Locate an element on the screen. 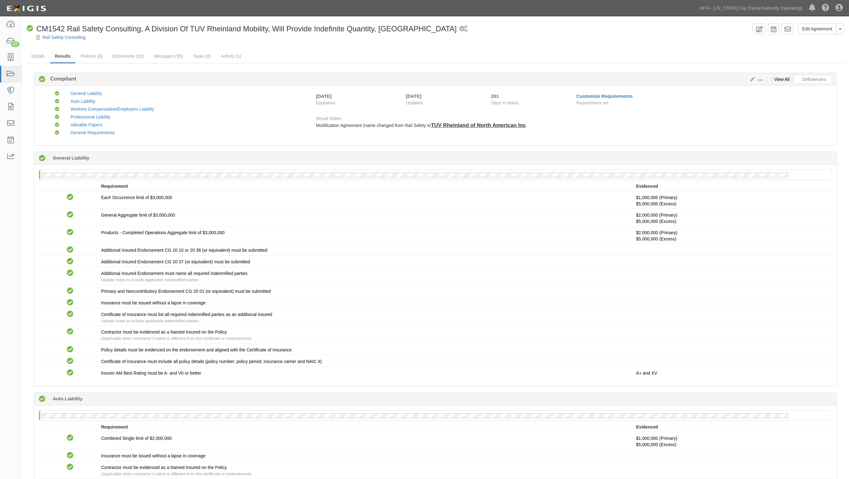 The height and width of the screenshot is (479, 849). span: CM1542 Rail Safety Consulting, A Division Of TUV Rheinland Mobility, Will Provide Indefinite Quan... is located at coordinates (247, 29).